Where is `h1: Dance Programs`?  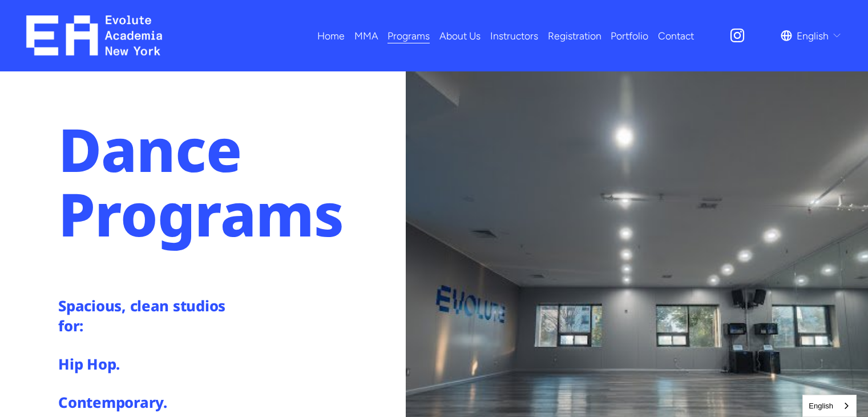
h1: Dance Programs is located at coordinates (229, 181).